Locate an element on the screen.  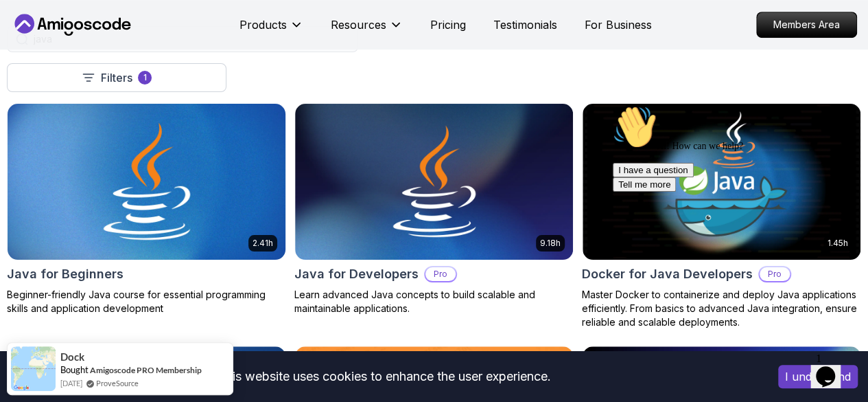
a: Java for Developers card9.18hJava for DevelopersProLearn advanced Java concepts to build scalable... is located at coordinates (433, 209).